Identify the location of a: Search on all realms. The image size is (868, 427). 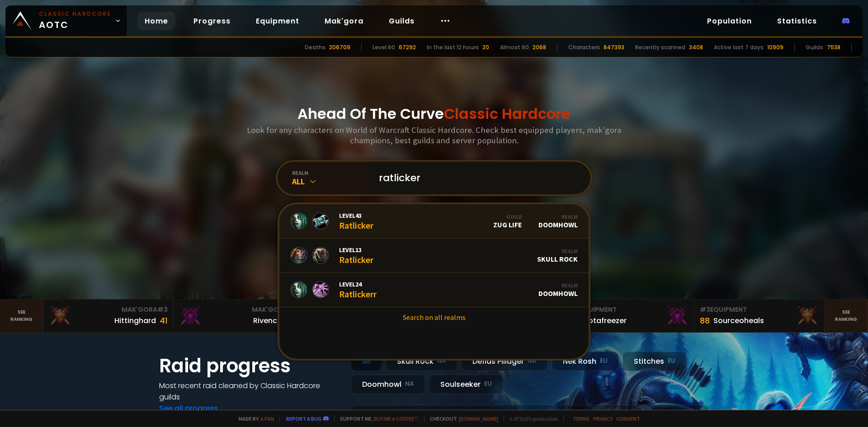
(434, 317).